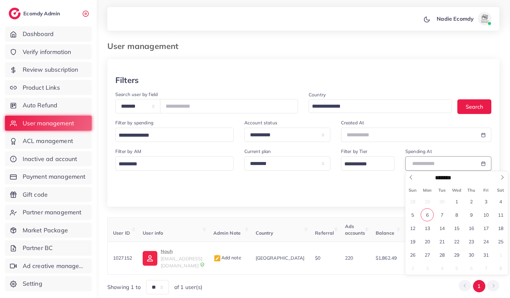 The image size is (510, 298). I want to click on span: Wed, so click(457, 190).